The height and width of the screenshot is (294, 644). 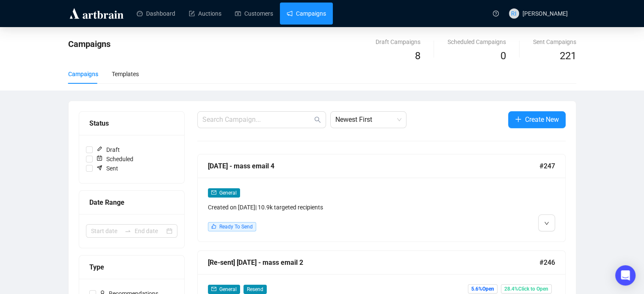 What do you see at coordinates (537, 120) in the screenshot?
I see `button: Create New` at bounding box center [537, 120].